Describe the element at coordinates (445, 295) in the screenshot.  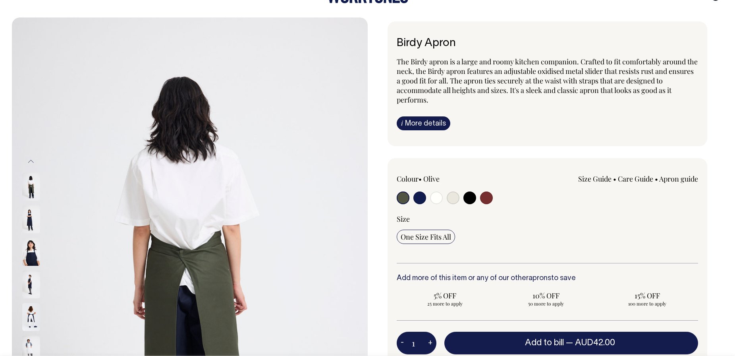
I see `span: 5% OFF` at that location.